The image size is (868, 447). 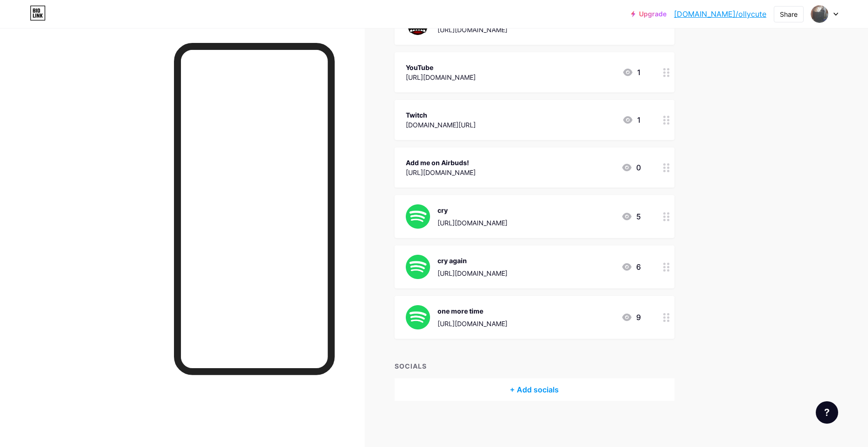 I want to click on a: Upgrade, so click(x=649, y=14).